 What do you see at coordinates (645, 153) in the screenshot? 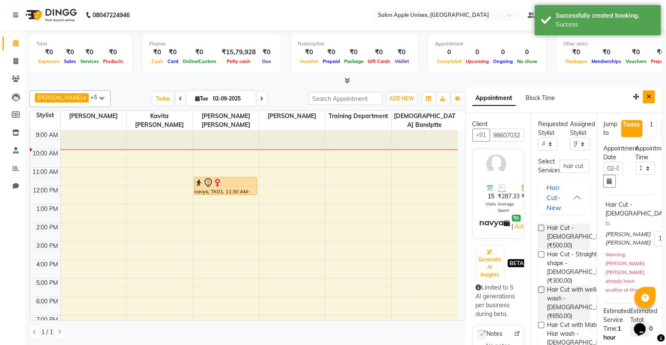
I see `div: Appointment Time` at bounding box center [645, 153].